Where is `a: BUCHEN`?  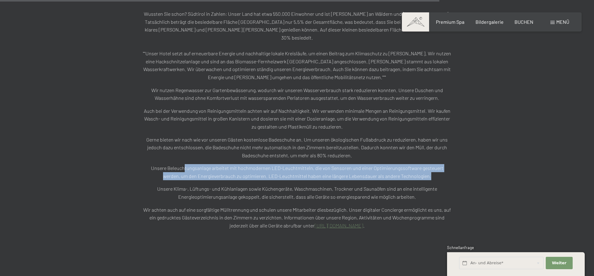 a: BUCHEN is located at coordinates (524, 22).